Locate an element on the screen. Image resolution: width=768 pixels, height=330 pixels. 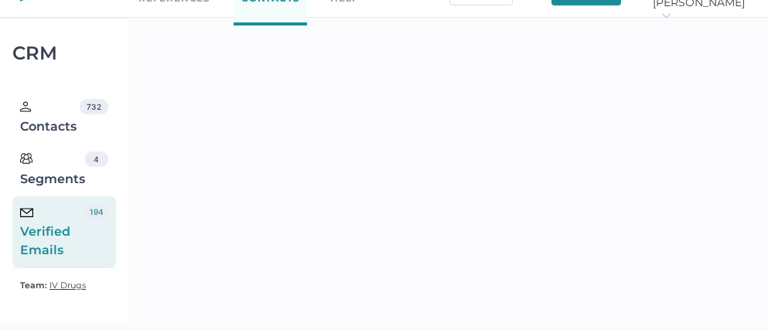
div: Contacts is located at coordinates (50, 118).